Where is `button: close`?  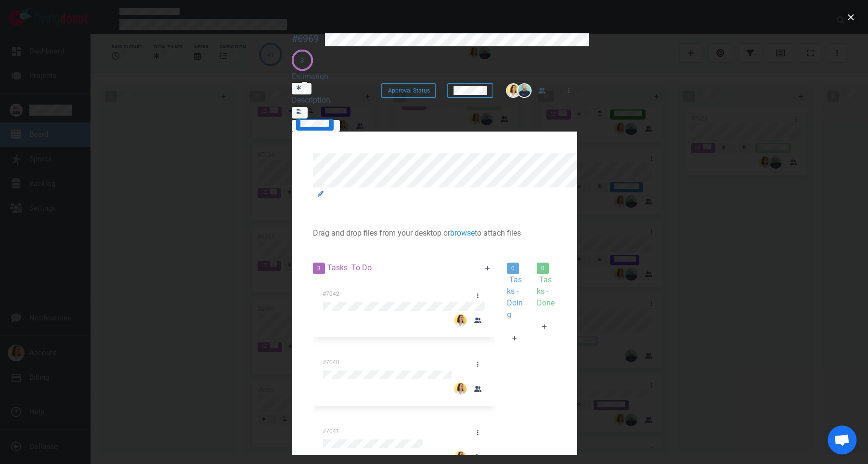
button: close is located at coordinates (850, 17).